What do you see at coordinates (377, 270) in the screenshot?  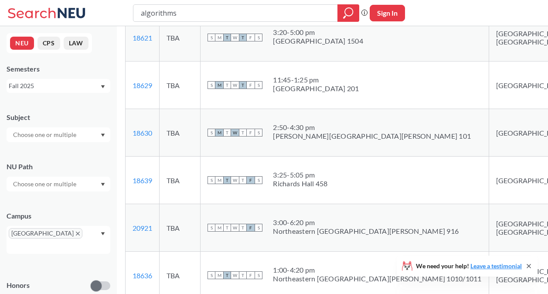 I see `div: 1:00 - 4:20 pm` at bounding box center [377, 270].